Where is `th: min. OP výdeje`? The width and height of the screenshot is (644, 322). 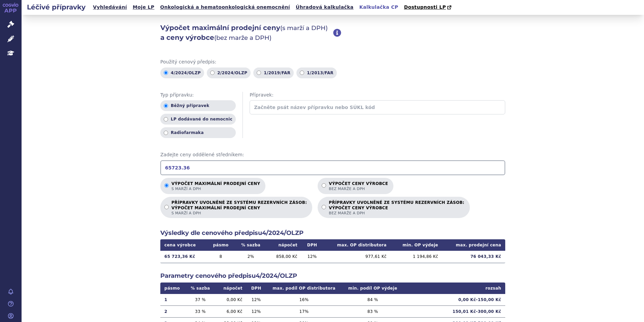
th: min. OP výdeje is located at coordinates (416, 245).